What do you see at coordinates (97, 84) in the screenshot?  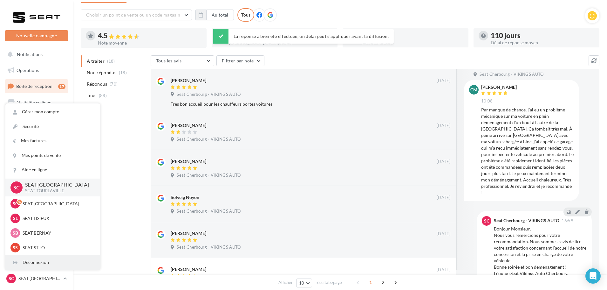 I see `span: Répondus` at bounding box center [97, 84].